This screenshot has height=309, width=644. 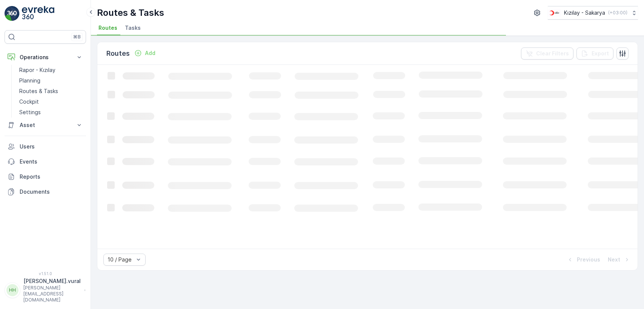 I want to click on p: Asset, so click(x=45, y=125).